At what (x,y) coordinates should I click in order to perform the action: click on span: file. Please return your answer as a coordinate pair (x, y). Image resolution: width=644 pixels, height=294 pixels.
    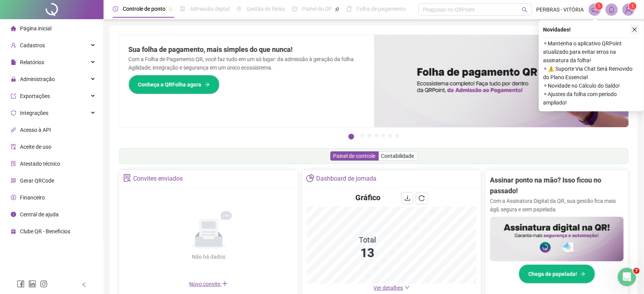
    Looking at the image, I should click on (14, 62).